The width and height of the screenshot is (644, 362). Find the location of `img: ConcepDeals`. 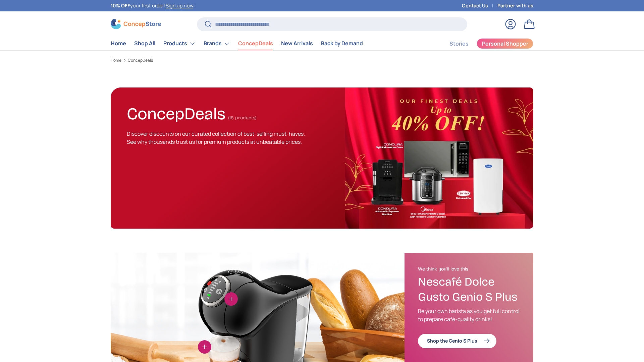

img: ConcepDeals is located at coordinates (439, 158).